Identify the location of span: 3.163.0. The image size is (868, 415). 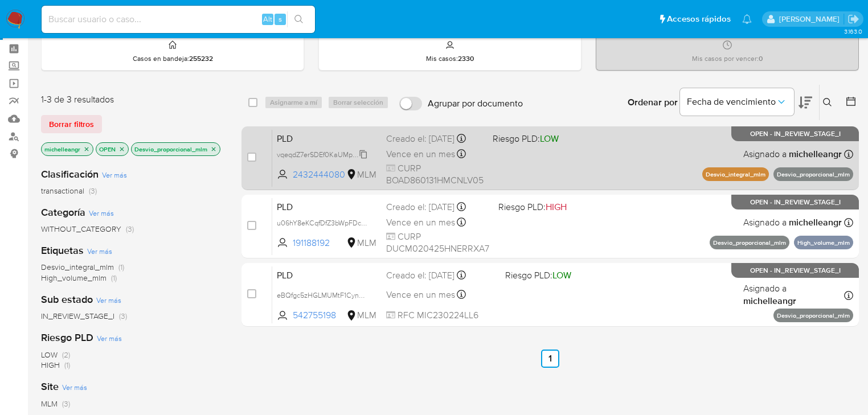
(853, 32).